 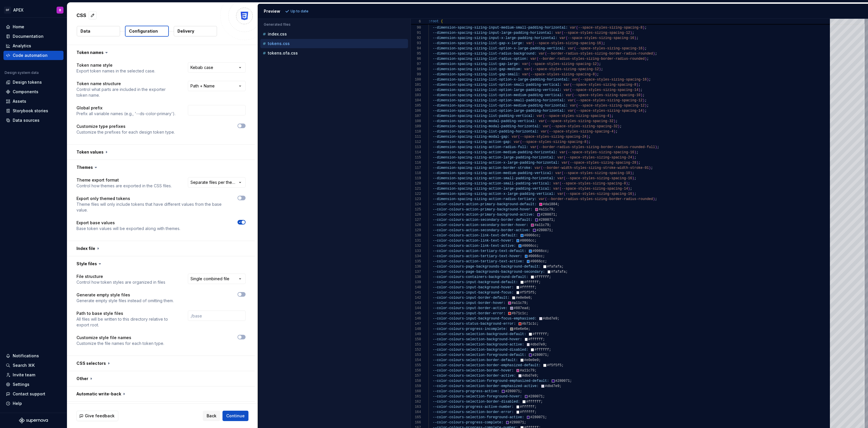 What do you see at coordinates (33, 111) in the screenshot?
I see `a: Storybook stories` at bounding box center [33, 111].